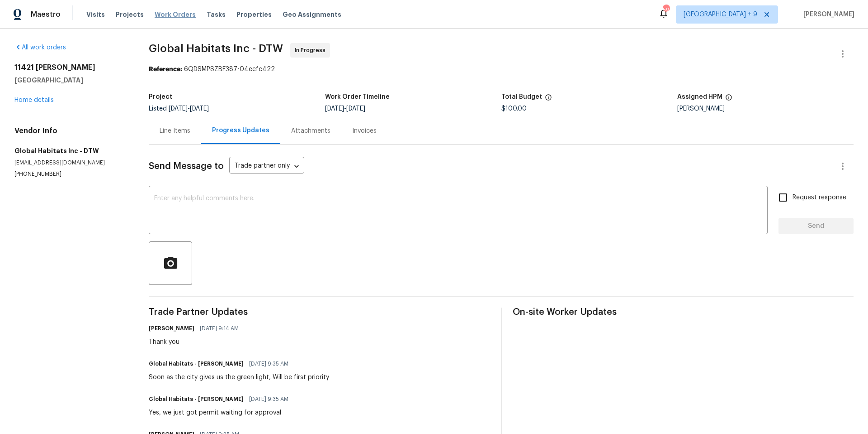  I want to click on h4: Vendor Info, so click(70, 131).